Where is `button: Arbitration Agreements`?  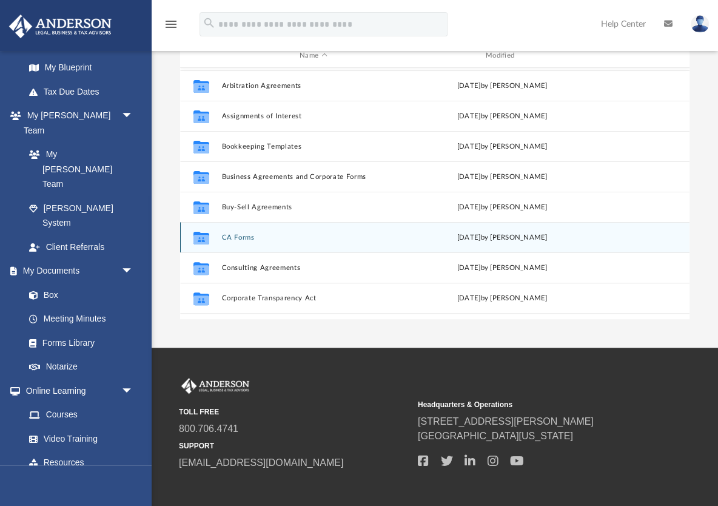
button: Arbitration Agreements is located at coordinates (313, 86).